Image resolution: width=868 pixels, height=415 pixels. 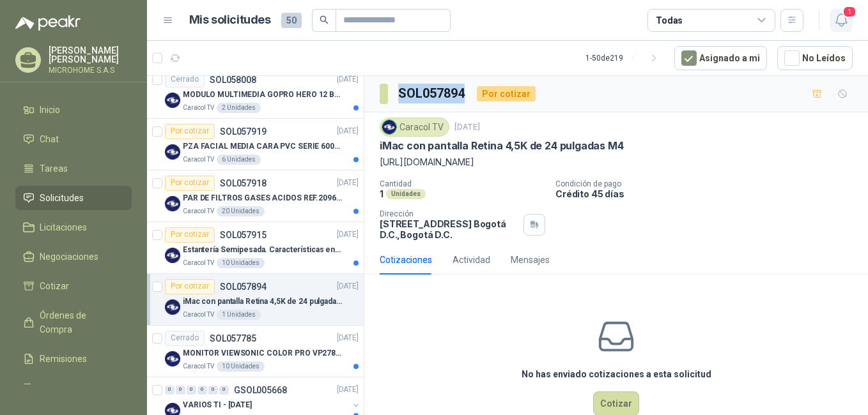 What do you see at coordinates (414, 127) in the screenshot?
I see `div: Caracol TV` at bounding box center [414, 127].